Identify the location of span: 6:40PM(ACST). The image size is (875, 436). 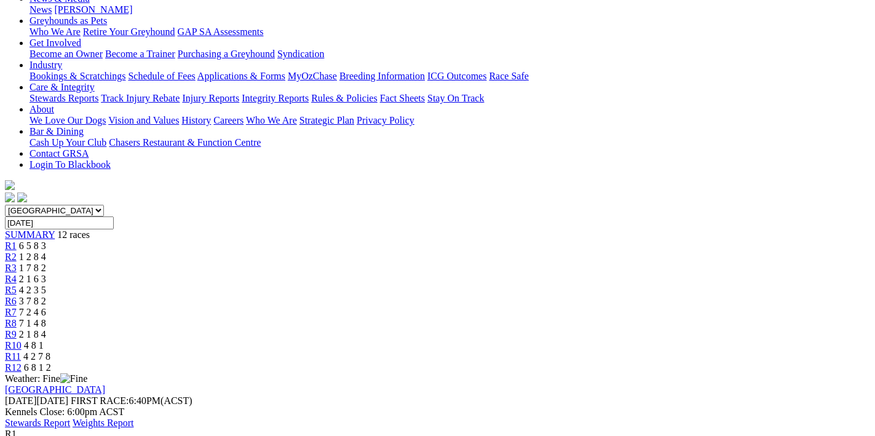
(132, 400).